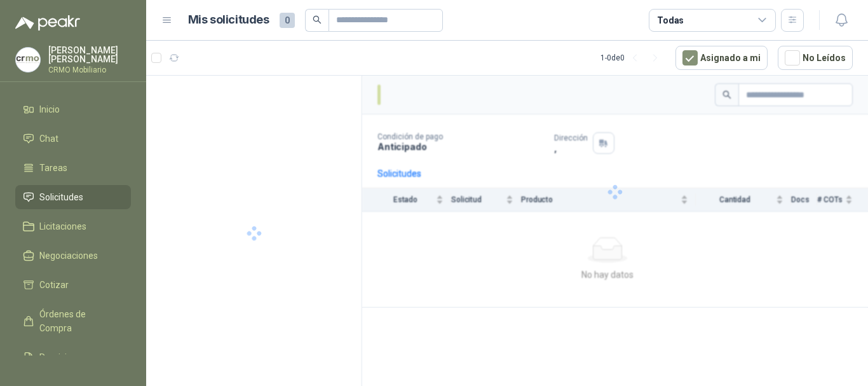 The width and height of the screenshot is (868, 386). Describe the element at coordinates (68, 256) in the screenshot. I see `span: Negociaciones` at that location.